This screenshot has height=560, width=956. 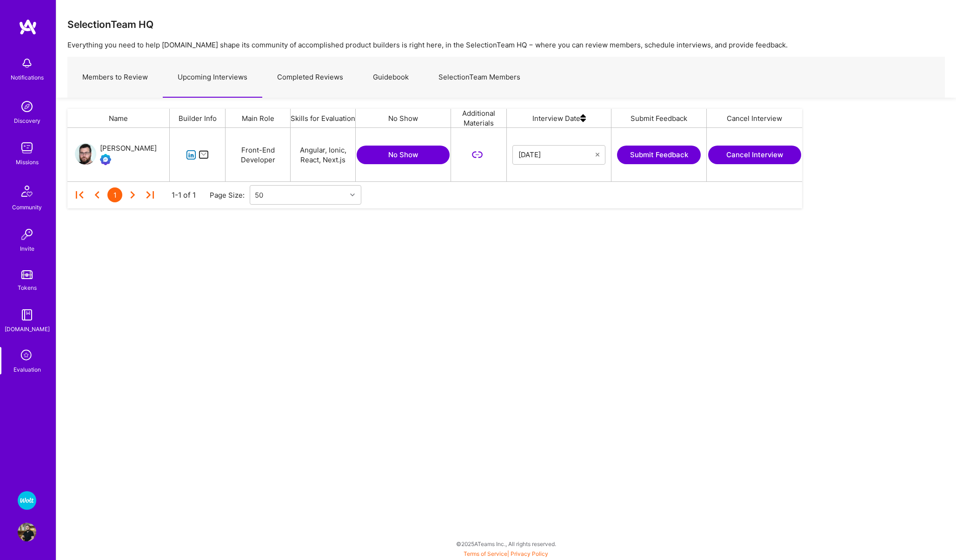 I want to click on div: Name, so click(x=119, y=118).